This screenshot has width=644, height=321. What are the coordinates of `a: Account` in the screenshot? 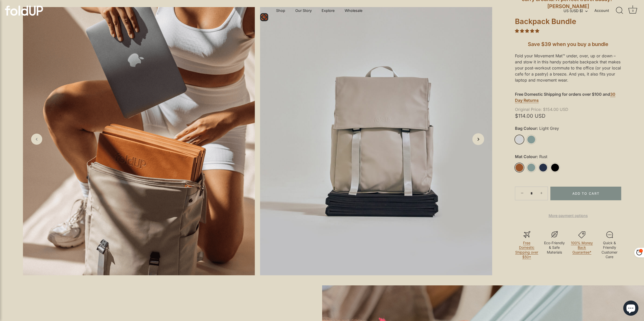 It's located at (606, 10).